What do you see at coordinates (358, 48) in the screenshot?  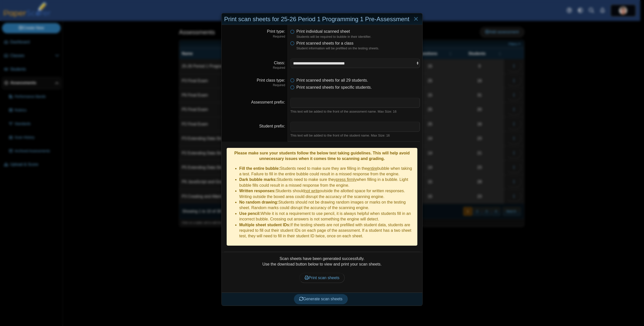 I see `dfn: Student information will be prefilled on the testing sheets.` at bounding box center [358, 48].